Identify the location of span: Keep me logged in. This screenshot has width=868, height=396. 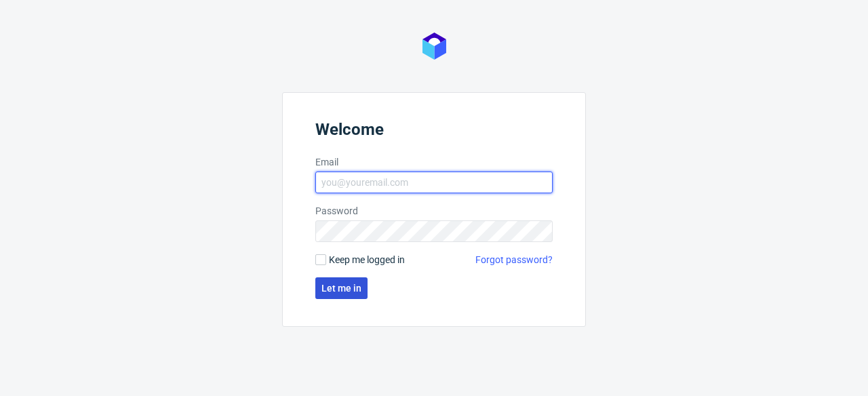
(367, 260).